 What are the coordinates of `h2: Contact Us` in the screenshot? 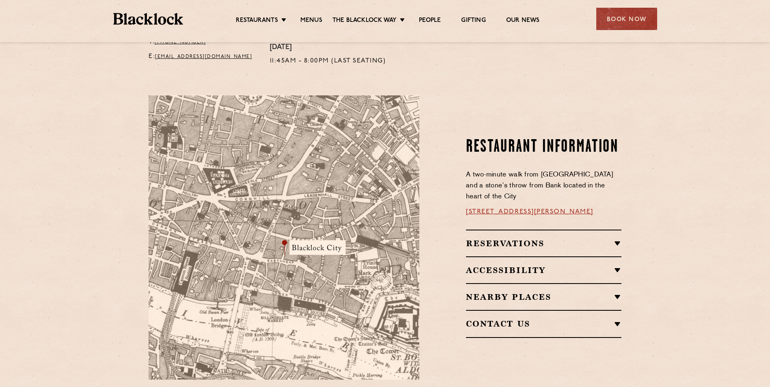 It's located at (543, 324).